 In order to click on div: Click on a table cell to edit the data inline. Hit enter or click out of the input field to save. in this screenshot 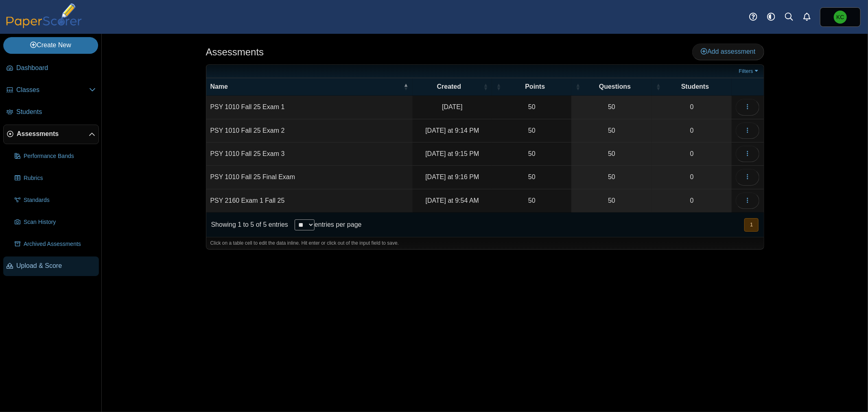, I will do `click(485, 243)`.